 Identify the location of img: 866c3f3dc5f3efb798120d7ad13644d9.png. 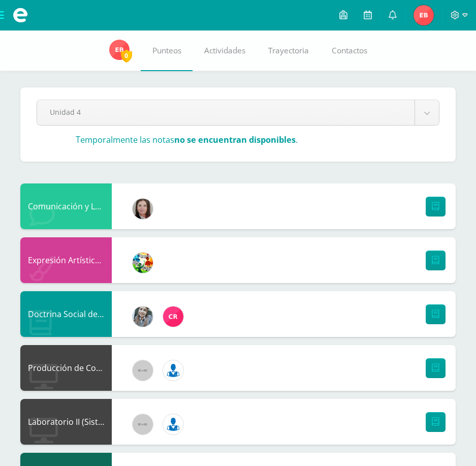
(173, 317).